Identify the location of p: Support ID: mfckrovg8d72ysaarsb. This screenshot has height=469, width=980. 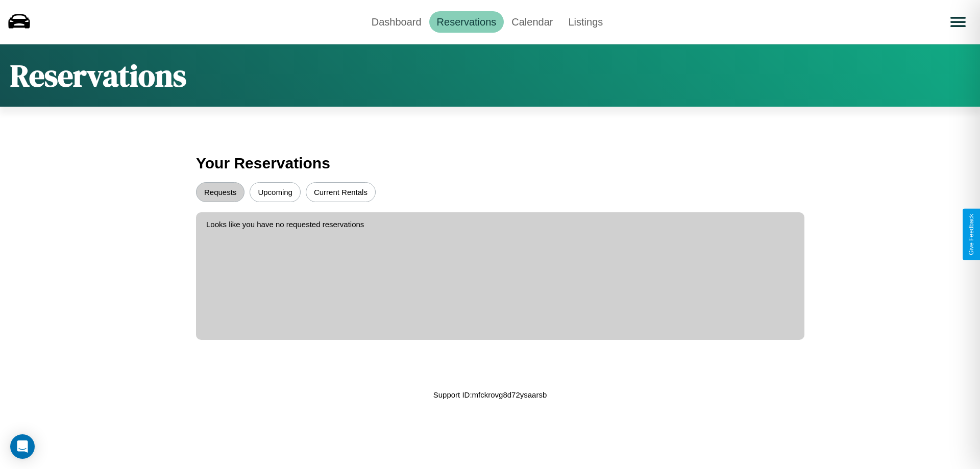
(490, 394).